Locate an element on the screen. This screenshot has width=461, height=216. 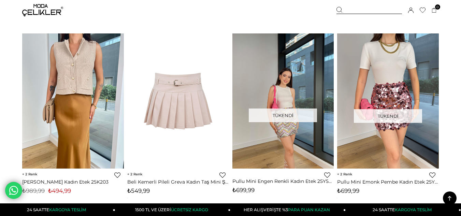
img: Pullu Mini Emonk Pembe Kadın Etek 25Y544 is located at coordinates (388, 101).